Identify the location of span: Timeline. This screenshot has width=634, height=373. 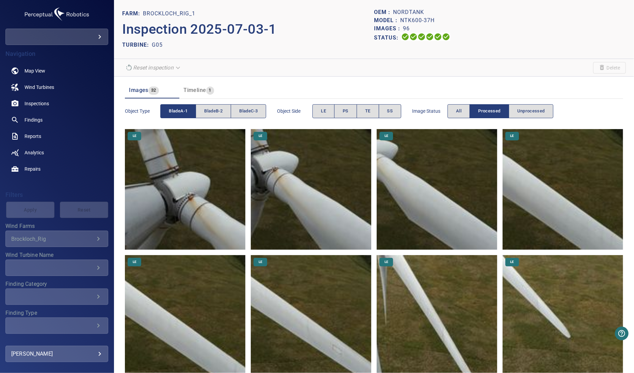
(195, 90).